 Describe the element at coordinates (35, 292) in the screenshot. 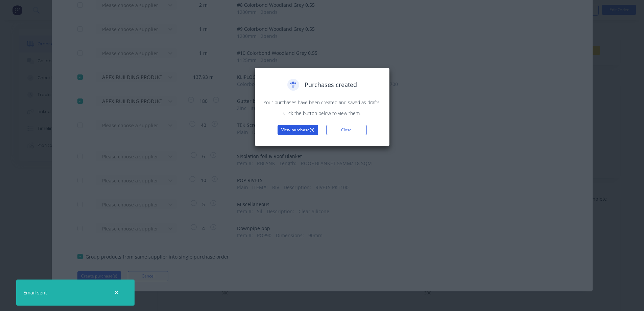

I see `div: Email sent` at that location.